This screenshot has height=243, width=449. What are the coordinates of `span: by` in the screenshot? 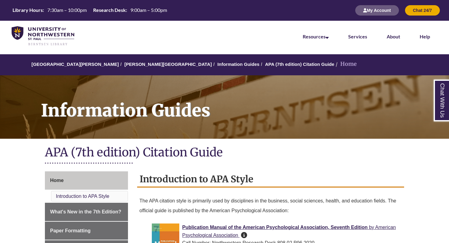 It's located at (371, 227).